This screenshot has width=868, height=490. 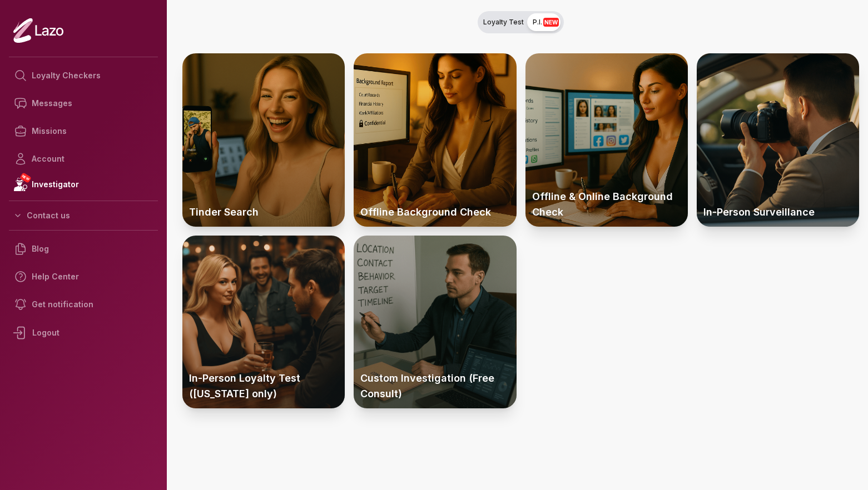 What do you see at coordinates (545, 22) in the screenshot?
I see `span: P.I.` at bounding box center [545, 22].